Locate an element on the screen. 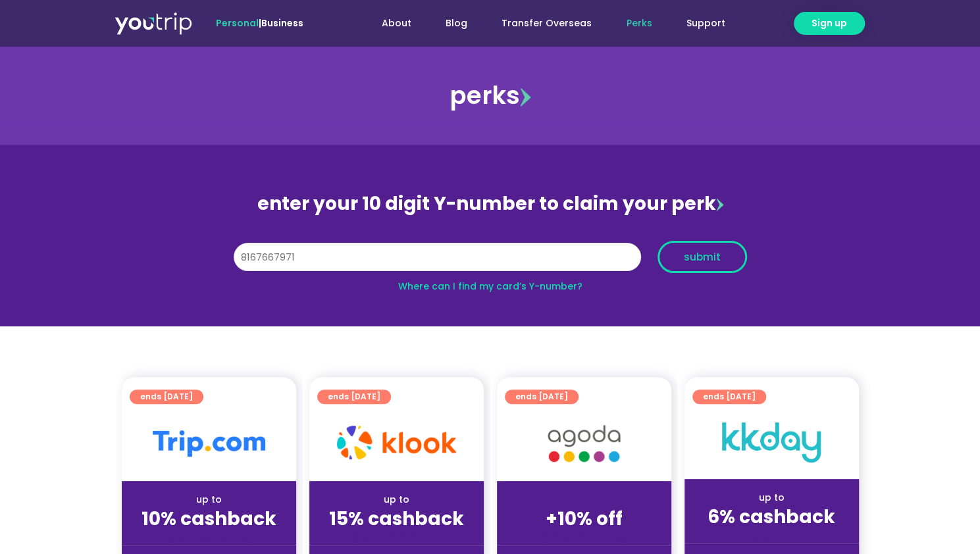 The image size is (980, 554). div: enter your 10 digit Y-number to claim your perk is located at coordinates (490, 204).